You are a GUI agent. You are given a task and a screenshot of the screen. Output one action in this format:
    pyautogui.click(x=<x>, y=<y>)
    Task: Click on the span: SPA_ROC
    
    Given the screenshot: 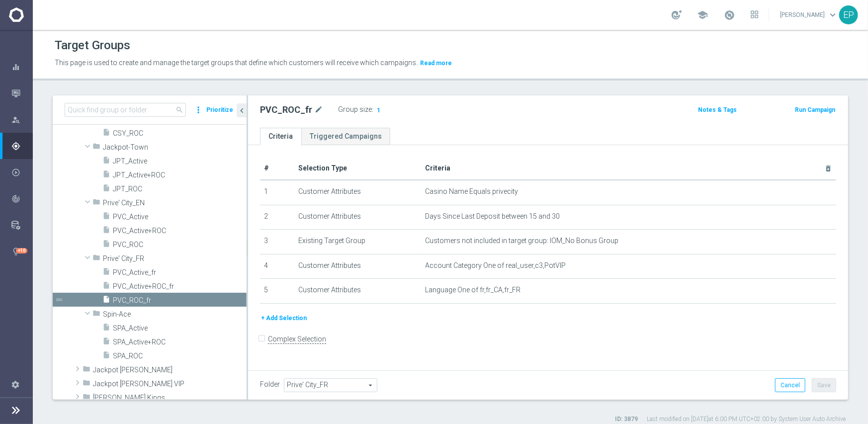 What is the action you would take?
    pyautogui.click(x=179, y=356)
    